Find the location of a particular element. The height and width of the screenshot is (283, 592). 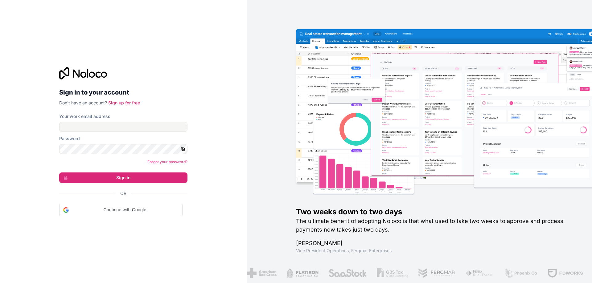

img: /assets/fiera-fwj2N5v4.png is located at coordinates (474, 273).